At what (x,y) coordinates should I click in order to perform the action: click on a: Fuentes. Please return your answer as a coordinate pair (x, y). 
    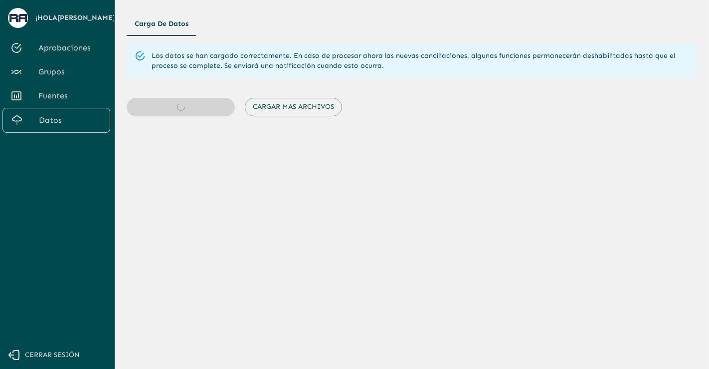
    Looking at the image, I should click on (56, 96).